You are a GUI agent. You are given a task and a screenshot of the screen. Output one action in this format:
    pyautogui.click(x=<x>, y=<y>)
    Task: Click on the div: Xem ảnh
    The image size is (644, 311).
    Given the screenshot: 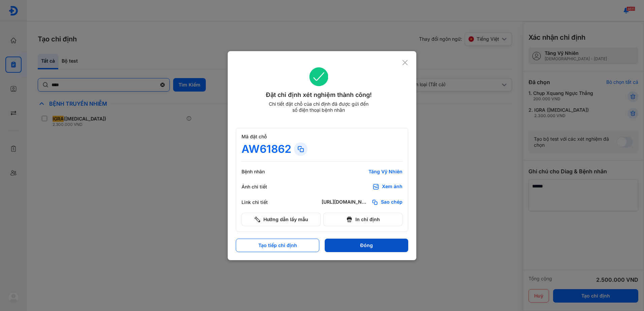 What is the action you would take?
    pyautogui.click(x=392, y=187)
    